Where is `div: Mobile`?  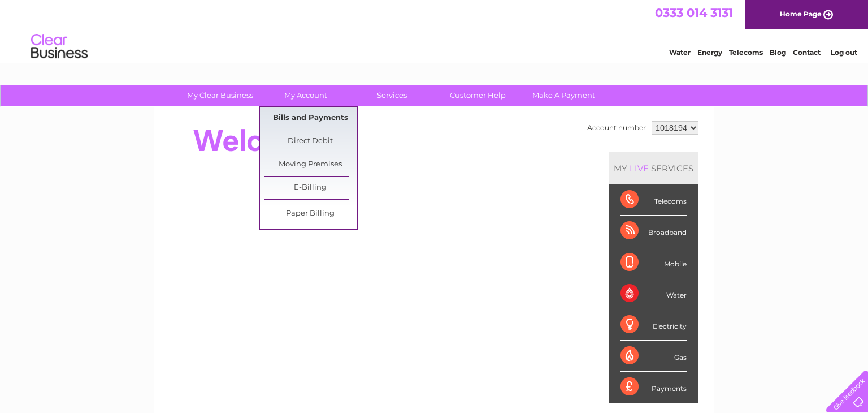
div: Mobile is located at coordinates (653, 263).